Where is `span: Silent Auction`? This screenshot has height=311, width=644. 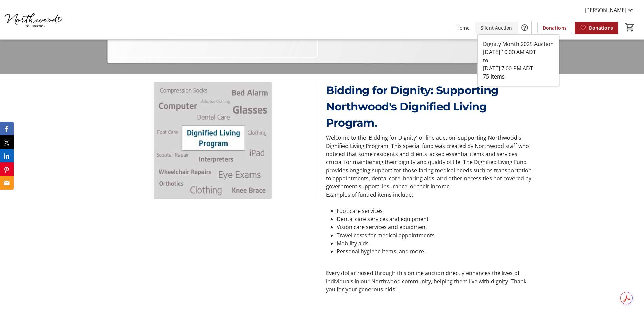 span: Silent Auction is located at coordinates (496, 28).